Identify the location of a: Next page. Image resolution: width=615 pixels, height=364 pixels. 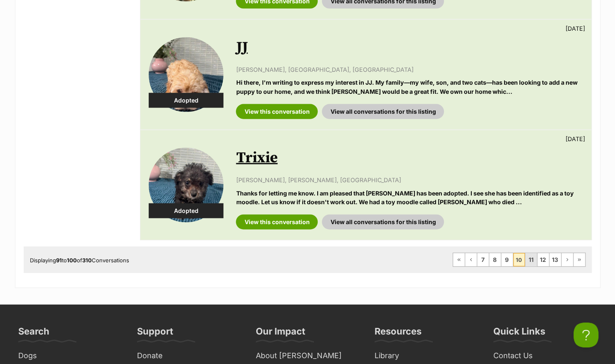
(567, 260).